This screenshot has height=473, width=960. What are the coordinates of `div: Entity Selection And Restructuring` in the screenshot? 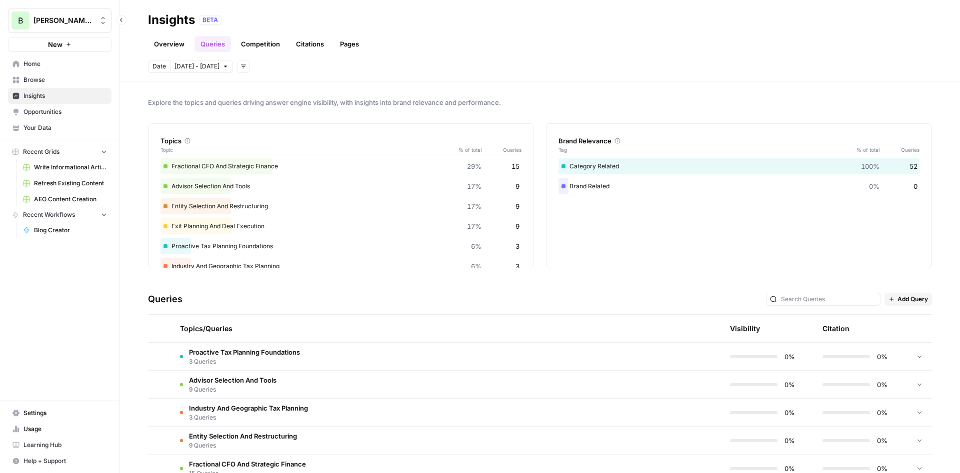 It's located at (341, 206).